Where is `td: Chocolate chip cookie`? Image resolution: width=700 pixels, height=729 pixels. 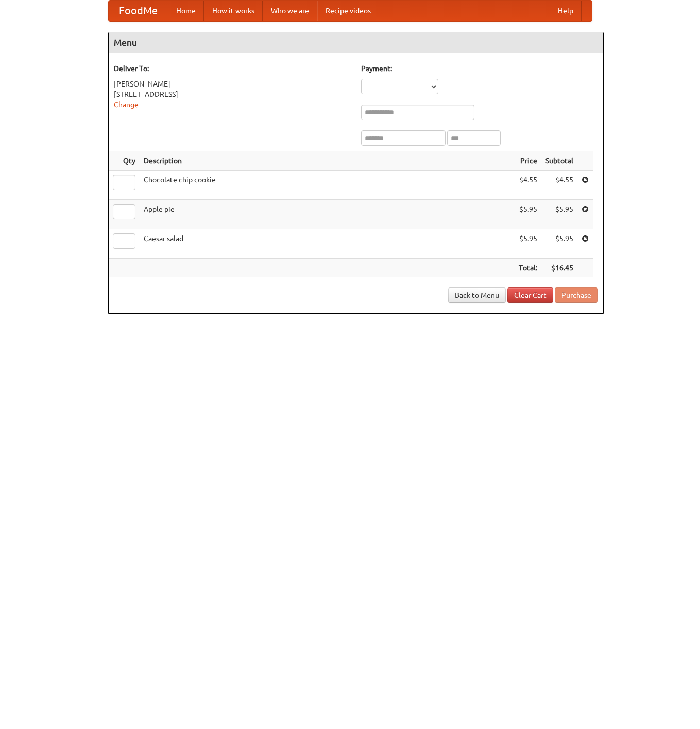 td: Chocolate chip cookie is located at coordinates (327, 185).